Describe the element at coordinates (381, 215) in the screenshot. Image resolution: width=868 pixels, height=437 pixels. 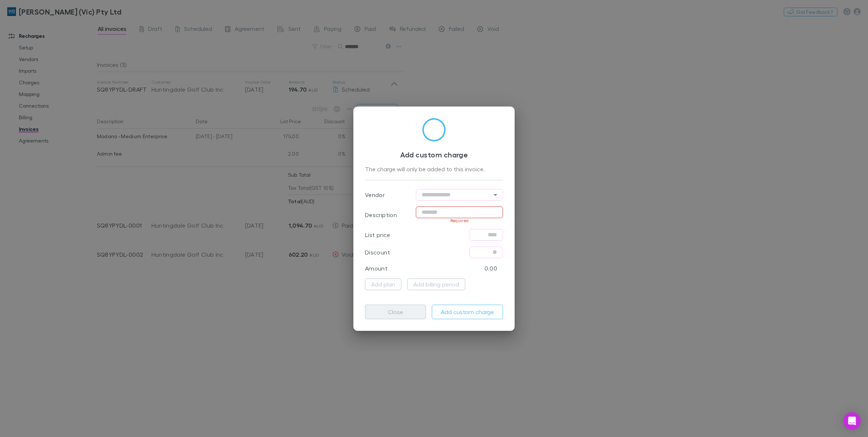
I see `p: Description` at that location.